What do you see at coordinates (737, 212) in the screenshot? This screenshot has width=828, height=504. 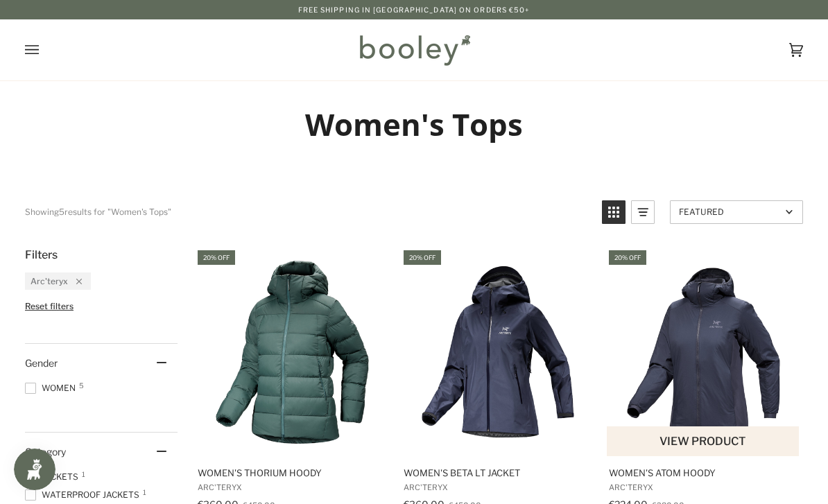 I see `a: Sort options` at bounding box center [737, 212].